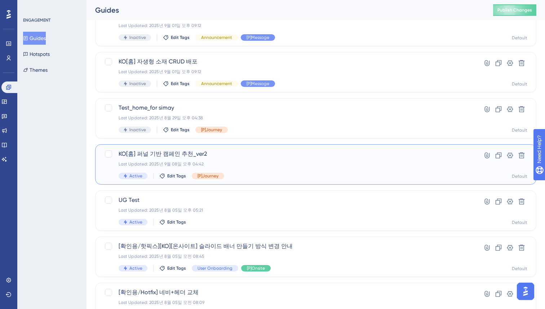  I want to click on button: Themes, so click(35, 70).